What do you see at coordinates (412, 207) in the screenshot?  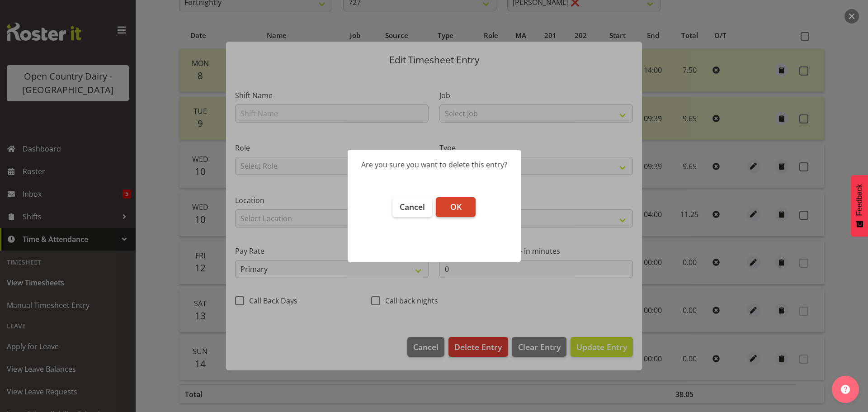 I see `button: Cancel` at bounding box center [412, 207].